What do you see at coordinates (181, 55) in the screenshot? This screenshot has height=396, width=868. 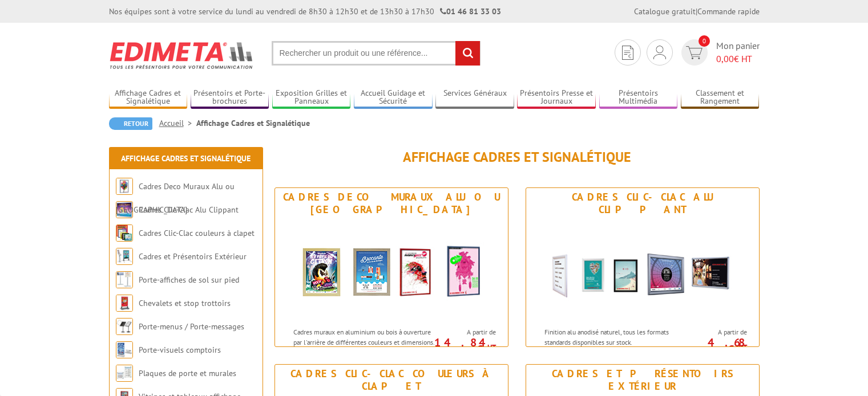 I see `img: Edimeta` at bounding box center [181, 55].